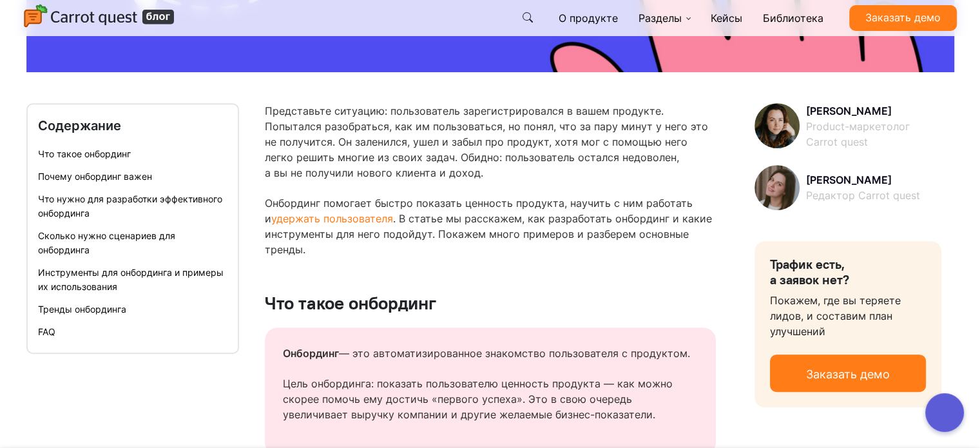 This screenshot has height=448, width=980. What do you see at coordinates (311, 353) in the screenshot?
I see `strong: Онбординг` at bounding box center [311, 353].